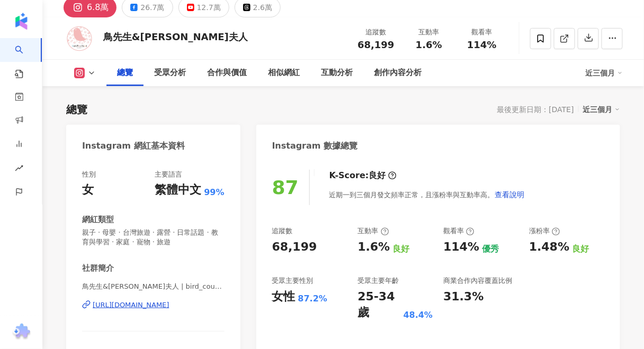 Image resolution: width=644 pixels, height=349 pixels. Describe the element at coordinates (286, 188) in the screenshot. I see `div: 87` at that location.